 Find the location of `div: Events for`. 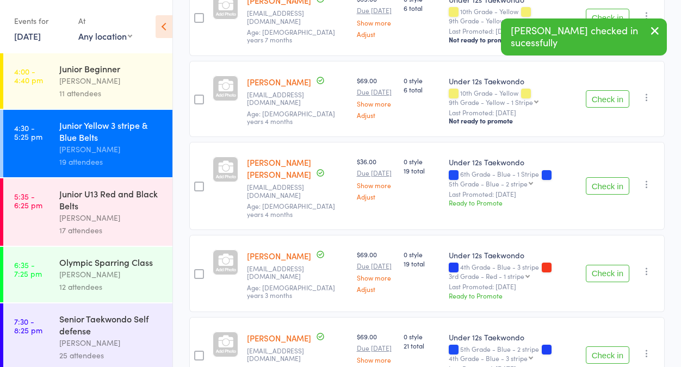

div: Events for is located at coordinates (41, 21).